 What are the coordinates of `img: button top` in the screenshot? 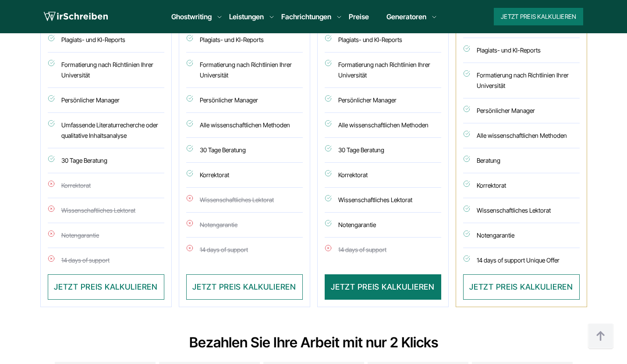 It's located at (601, 336).